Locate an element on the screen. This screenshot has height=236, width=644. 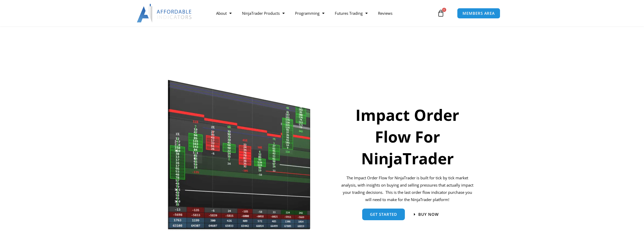
a: Futures Trading is located at coordinates (351, 13).